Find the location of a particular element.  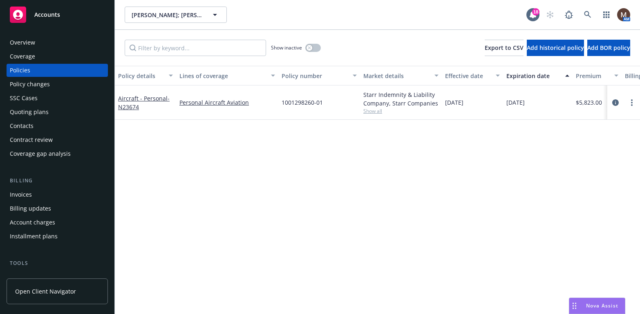

div: Coverage gap analysis is located at coordinates (40, 154).